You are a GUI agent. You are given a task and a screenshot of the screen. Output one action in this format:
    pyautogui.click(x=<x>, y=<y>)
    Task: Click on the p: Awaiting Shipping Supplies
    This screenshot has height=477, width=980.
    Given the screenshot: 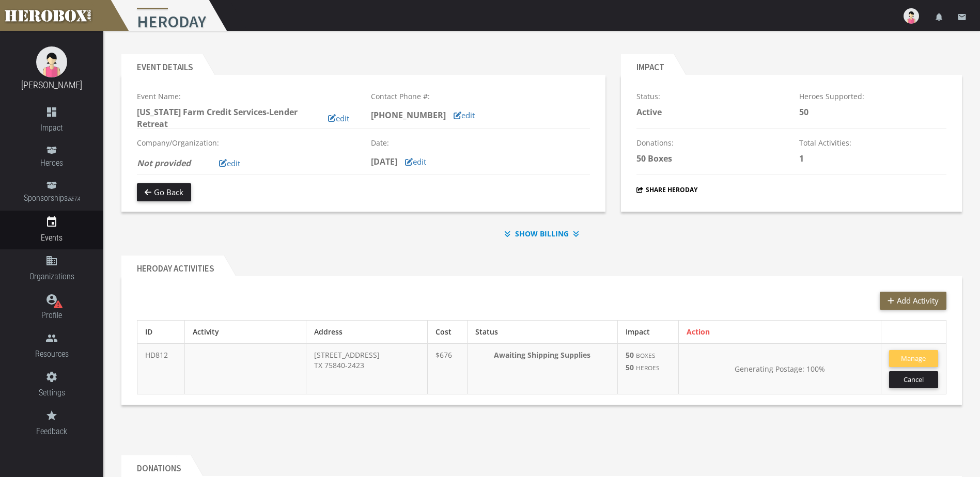 What is the action you would take?
    pyautogui.click(x=543, y=355)
    